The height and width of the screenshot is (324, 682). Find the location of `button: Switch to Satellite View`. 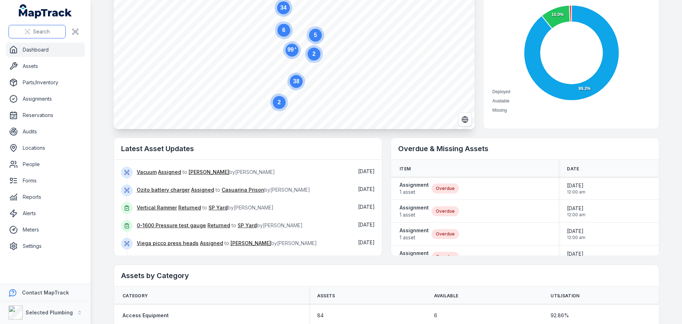

button: Switch to Satellite View is located at coordinates (465, 119).